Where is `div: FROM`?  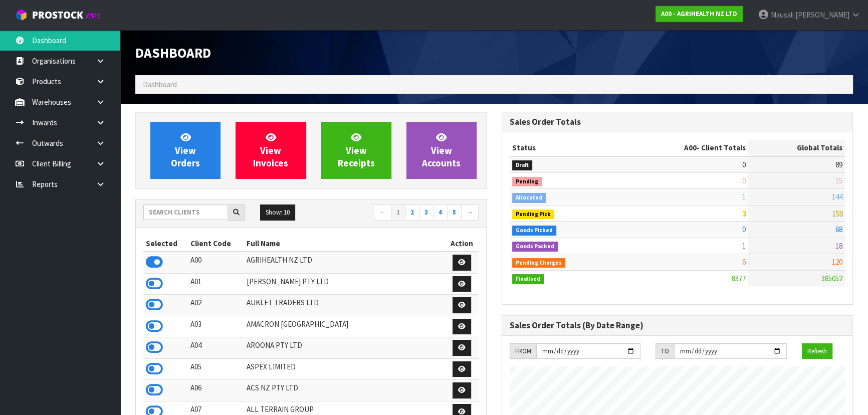 div: FROM is located at coordinates (523, 351).